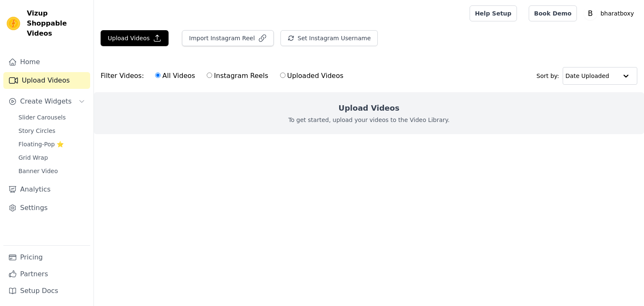 The width and height of the screenshot is (644, 306). What do you see at coordinates (52, 171) in the screenshot?
I see `a: Banner Video` at bounding box center [52, 171].